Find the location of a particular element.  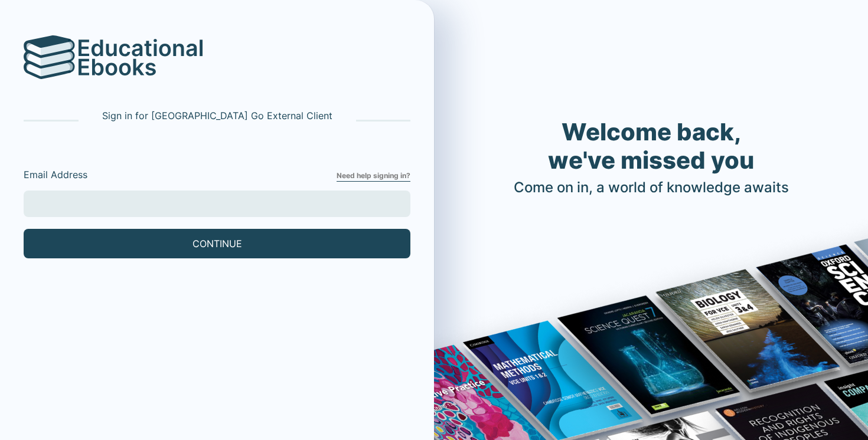

h1: Welcome back, we've missed you is located at coordinates (652, 146).